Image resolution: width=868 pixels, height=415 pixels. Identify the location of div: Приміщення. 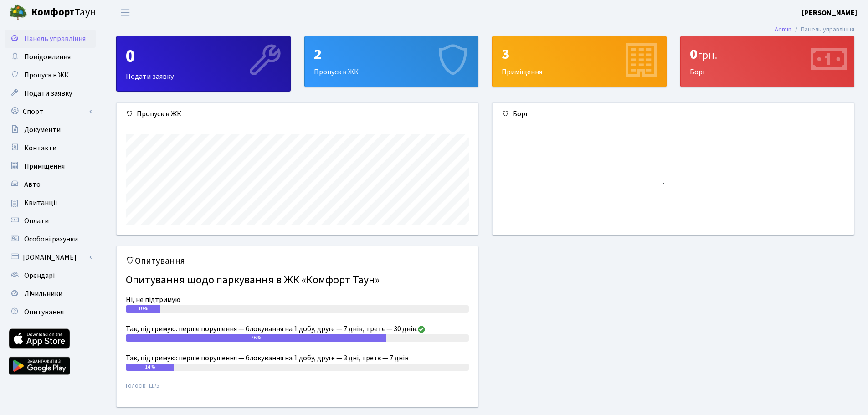
(579, 62).